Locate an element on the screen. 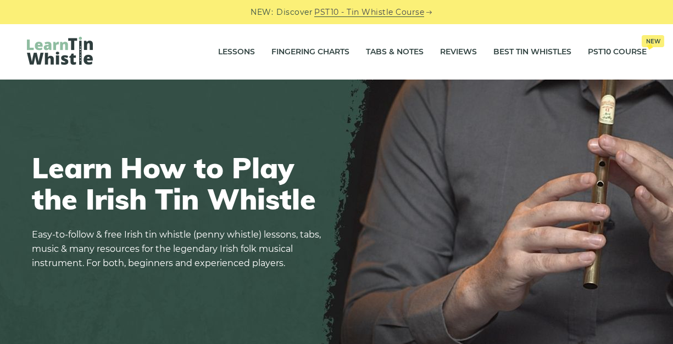 The image size is (673, 344). a: Fingering Charts is located at coordinates (310, 52).